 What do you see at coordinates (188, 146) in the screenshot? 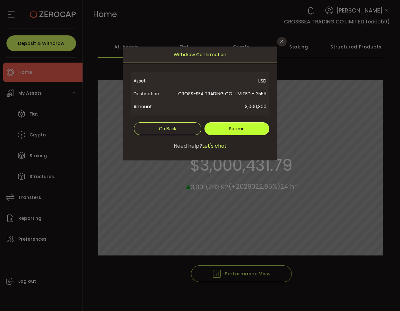
I see `span: Need help?` at bounding box center [188, 146].